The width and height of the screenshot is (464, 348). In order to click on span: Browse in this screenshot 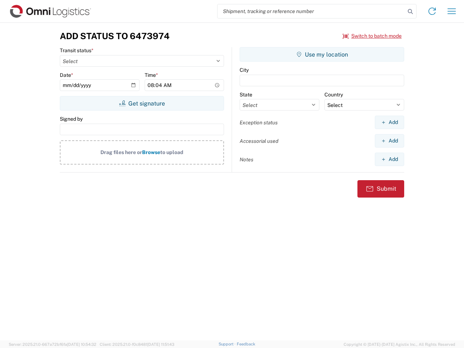, I will do `click(151, 152)`.